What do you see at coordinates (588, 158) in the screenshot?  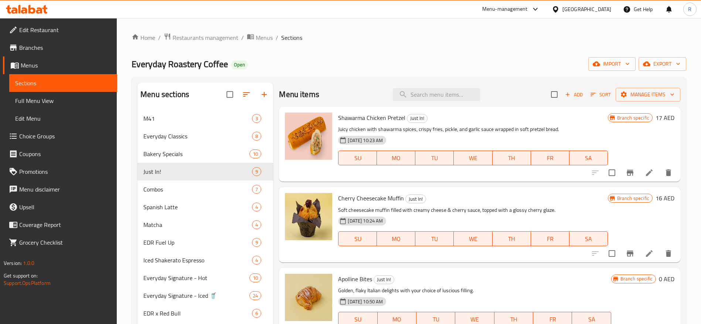 I see `span: SA` at bounding box center [588, 158].